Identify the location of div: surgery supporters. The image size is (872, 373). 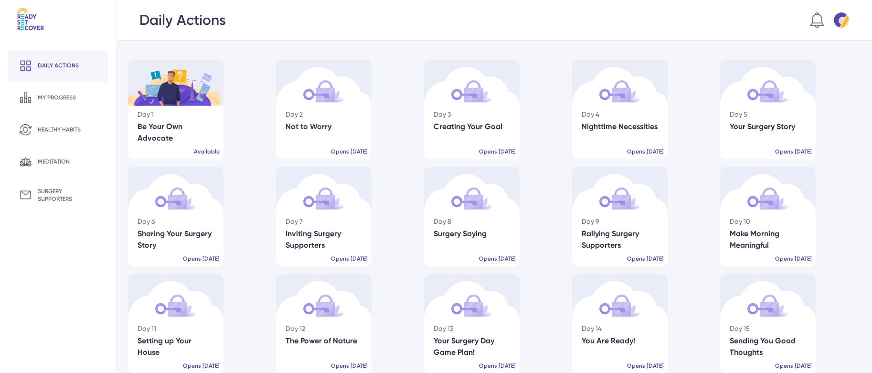
(67, 195).